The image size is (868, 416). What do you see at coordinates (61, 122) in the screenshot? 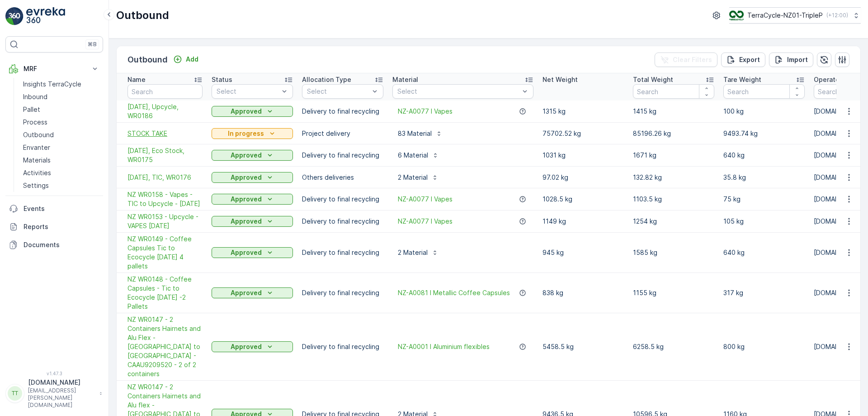
I see `a: Process` at bounding box center [61, 122].